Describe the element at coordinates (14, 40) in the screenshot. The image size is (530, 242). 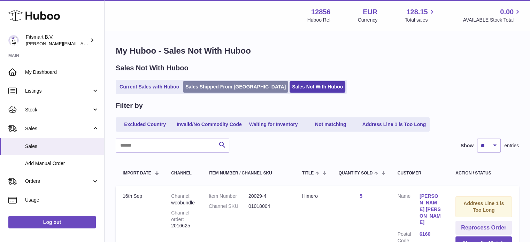
I see `img: jonathan@leaderoo.com` at that location.